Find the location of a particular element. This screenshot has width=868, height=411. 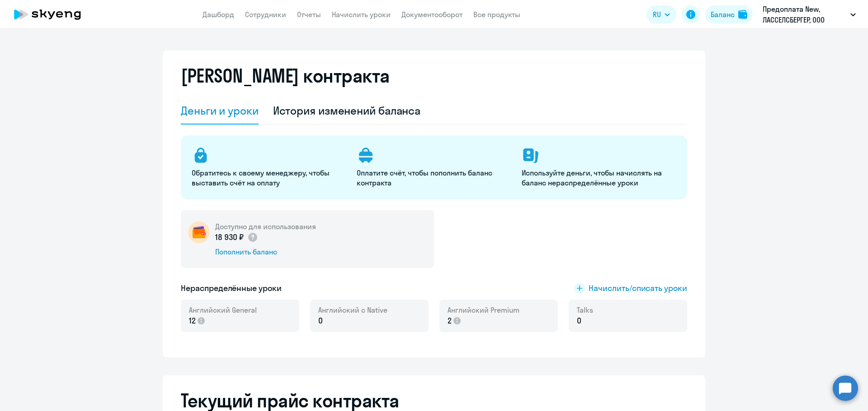

span: 2 is located at coordinates (449, 321).